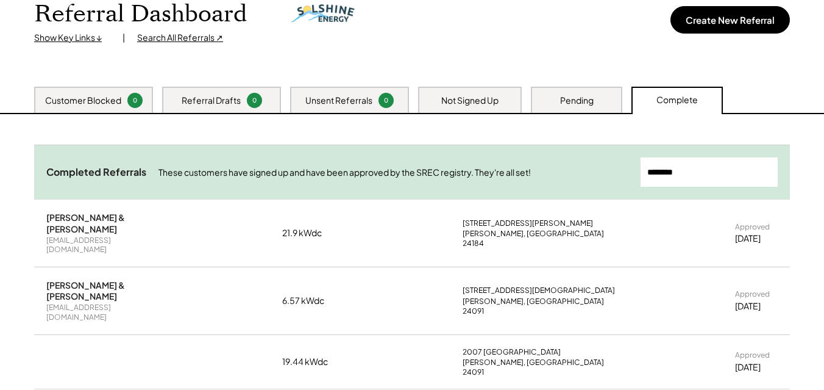 The image size is (824, 390). Describe the element at coordinates (313, 301) in the screenshot. I see `div: 6.57 kWdc` at that location.